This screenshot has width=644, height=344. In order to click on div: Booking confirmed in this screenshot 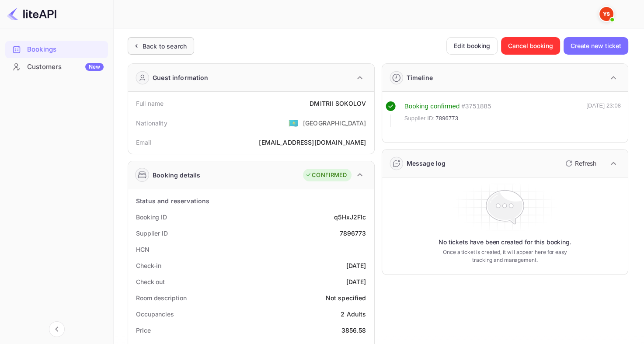, I will do `click(432, 107)`.